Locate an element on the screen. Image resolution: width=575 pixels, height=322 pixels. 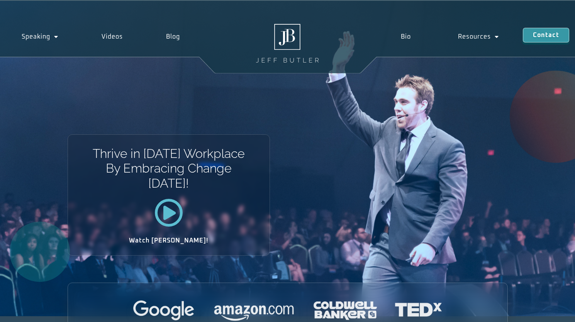
span: Contact is located at coordinates (546, 35).